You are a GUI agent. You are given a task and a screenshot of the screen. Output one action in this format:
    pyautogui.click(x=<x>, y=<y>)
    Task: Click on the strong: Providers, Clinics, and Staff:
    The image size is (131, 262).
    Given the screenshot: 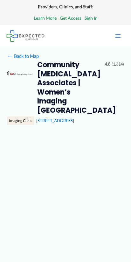 What is the action you would take?
    pyautogui.click(x=66, y=6)
    